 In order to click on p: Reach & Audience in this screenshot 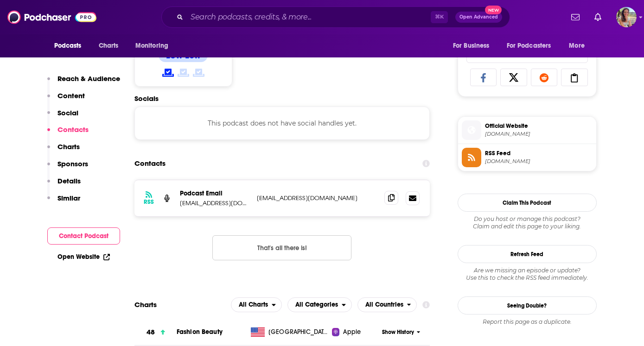, I will do `click(89, 78)`.